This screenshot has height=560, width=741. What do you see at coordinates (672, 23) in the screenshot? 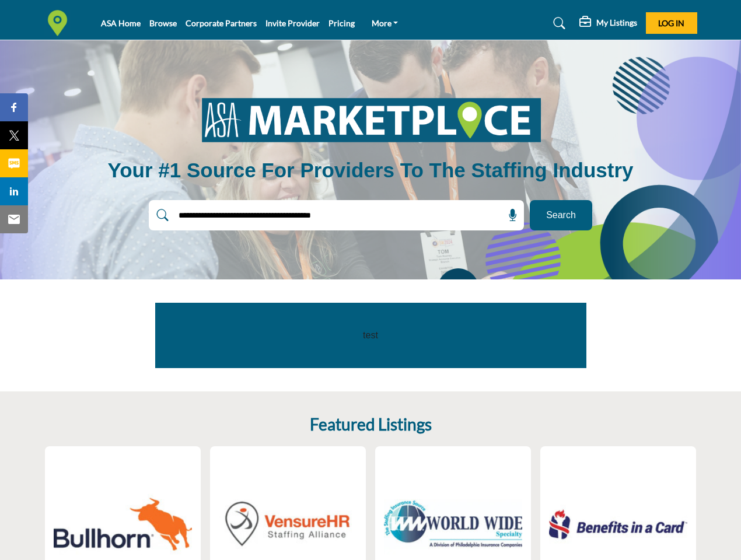
I see `button: Log In` at bounding box center [672, 23].